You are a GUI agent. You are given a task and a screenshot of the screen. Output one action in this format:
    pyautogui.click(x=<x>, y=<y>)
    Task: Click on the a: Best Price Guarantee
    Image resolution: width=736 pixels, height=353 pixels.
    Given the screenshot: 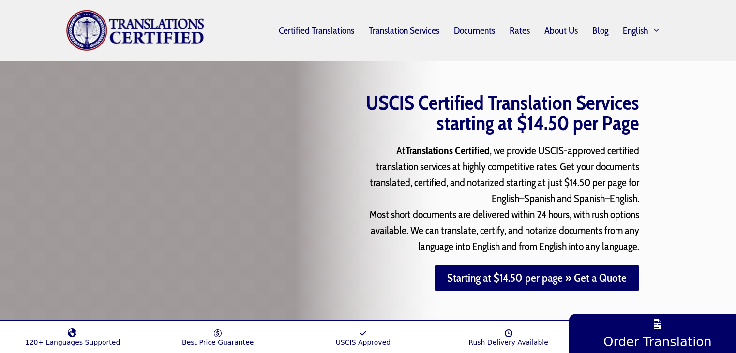 What is the action you would take?
    pyautogui.click(x=218, y=335)
    